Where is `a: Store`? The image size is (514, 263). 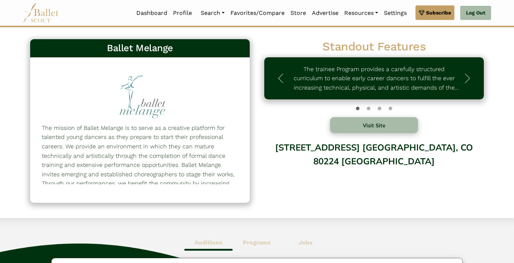
a: Store is located at coordinates (298, 13).